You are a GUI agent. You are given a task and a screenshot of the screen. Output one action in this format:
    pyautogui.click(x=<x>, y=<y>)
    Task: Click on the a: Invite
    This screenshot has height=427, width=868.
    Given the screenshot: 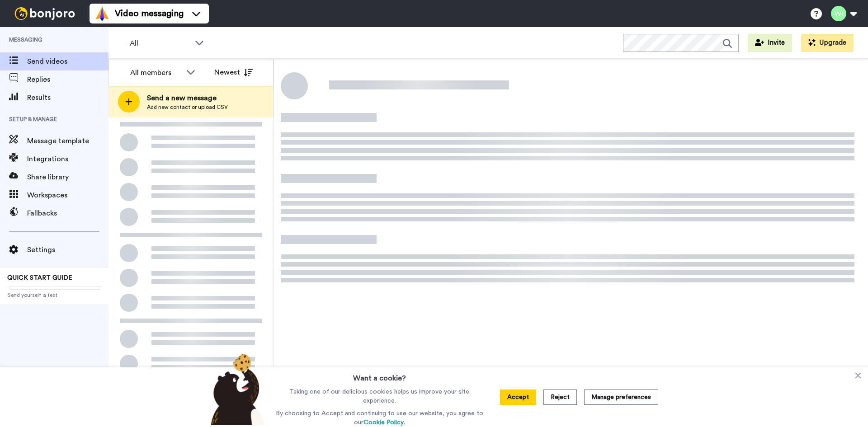 What is the action you would take?
    pyautogui.click(x=770, y=43)
    